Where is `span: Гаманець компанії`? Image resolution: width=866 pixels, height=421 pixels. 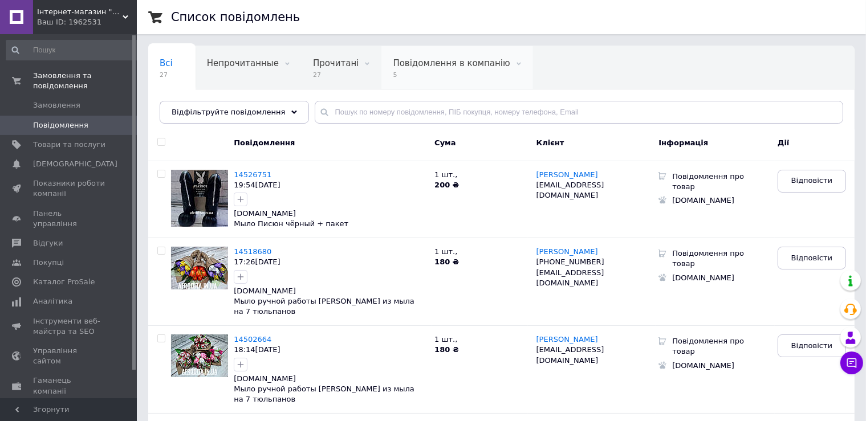 span: Гаманець компанії is located at coordinates (69, 386).